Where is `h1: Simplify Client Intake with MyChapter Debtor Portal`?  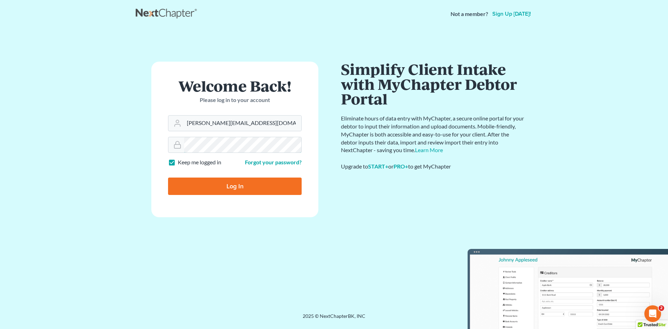 h1: Simplify Client Intake with MyChapter Debtor Portal is located at coordinates (433, 84).